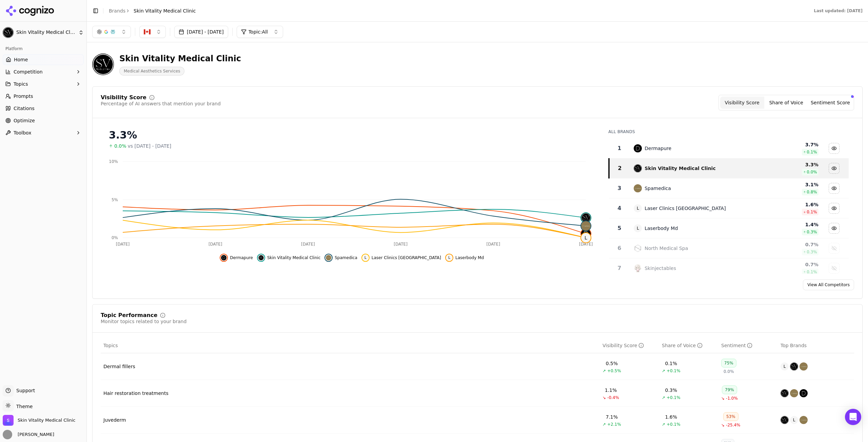  What do you see at coordinates (24, 121) in the screenshot?
I see `span: Optimize` at bounding box center [24, 121].